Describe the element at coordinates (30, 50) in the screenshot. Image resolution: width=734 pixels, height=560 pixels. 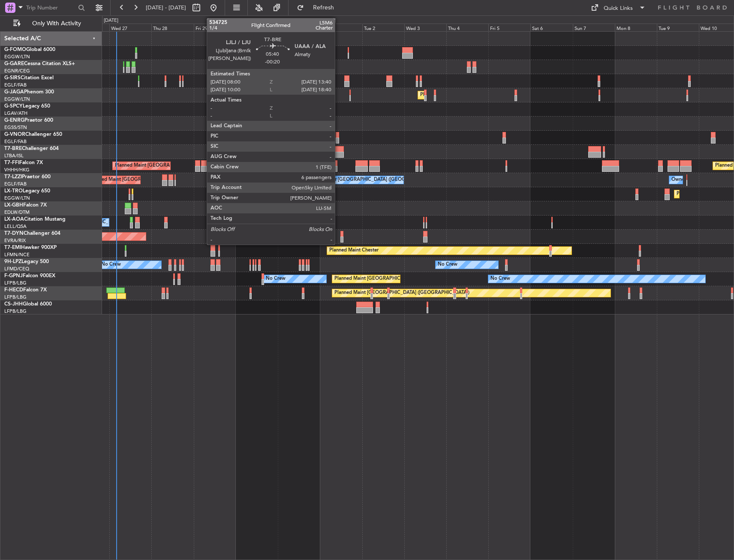
I see `a: G-FOMOGlobal 6000` at that location.